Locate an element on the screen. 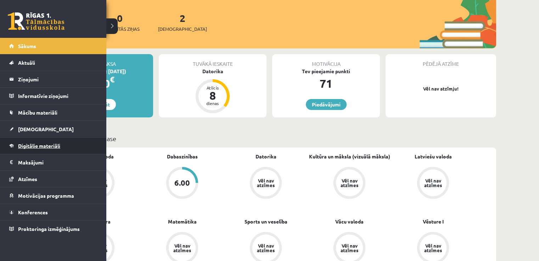  span: Konferences is located at coordinates (33, 212).